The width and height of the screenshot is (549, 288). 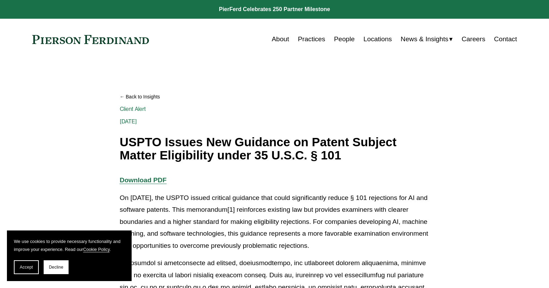 What do you see at coordinates (133, 109) in the screenshot?
I see `a: Client Alert` at bounding box center [133, 109].